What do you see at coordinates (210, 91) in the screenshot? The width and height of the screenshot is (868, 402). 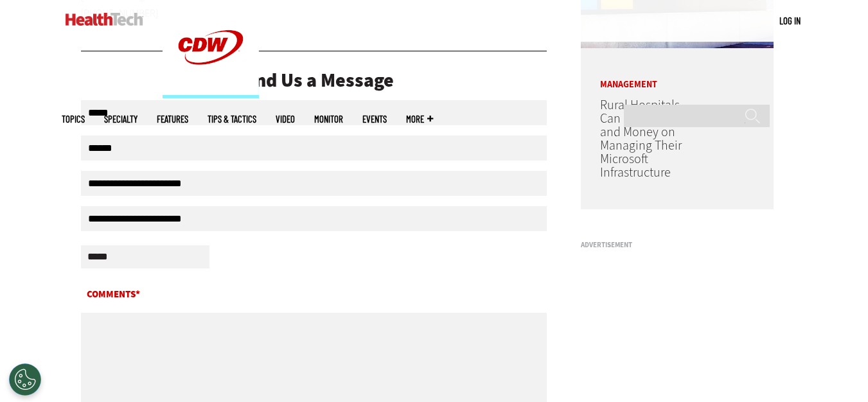 I see `a: CDW` at bounding box center [210, 91].